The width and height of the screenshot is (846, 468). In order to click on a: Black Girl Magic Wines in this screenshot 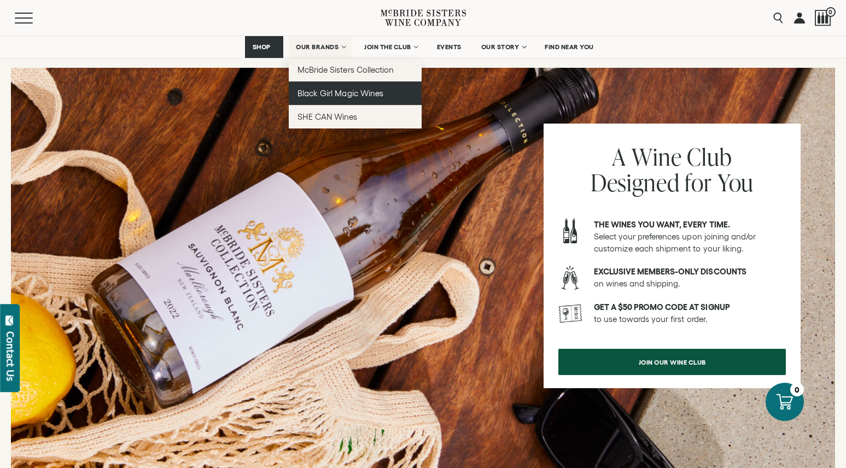, I will do `click(355, 93)`.